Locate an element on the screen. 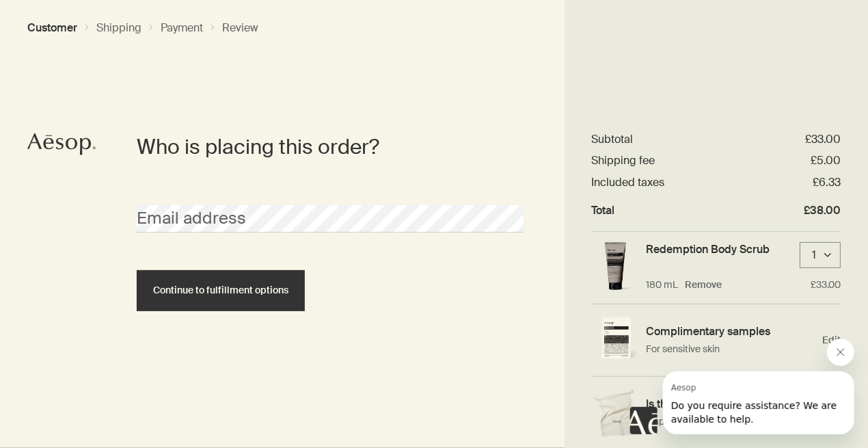  dt: Total is located at coordinates (604, 210).